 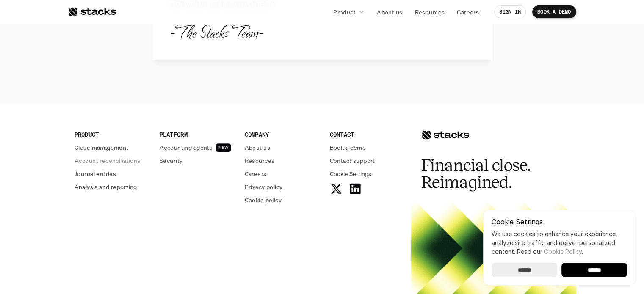 What do you see at coordinates (197, 148) in the screenshot?
I see `a: Accounting agentsNEW` at bounding box center [197, 148].